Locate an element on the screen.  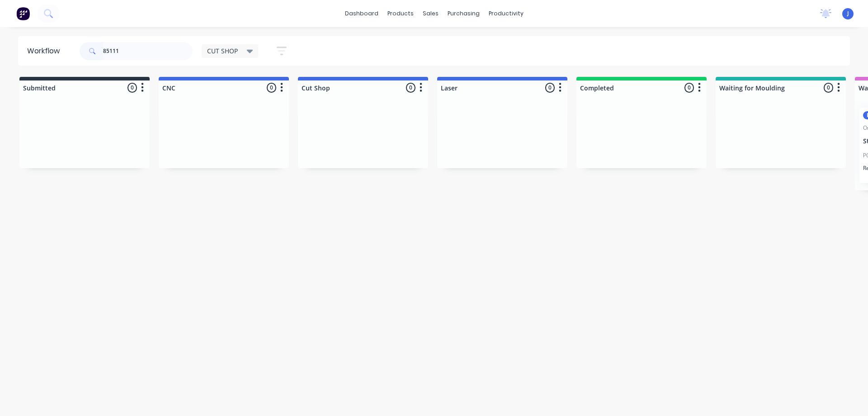
div: products is located at coordinates (400, 14).